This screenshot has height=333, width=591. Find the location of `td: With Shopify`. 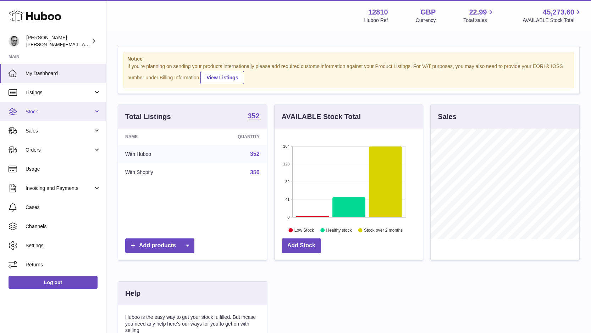

td: With Shopify is located at coordinates (158, 173).